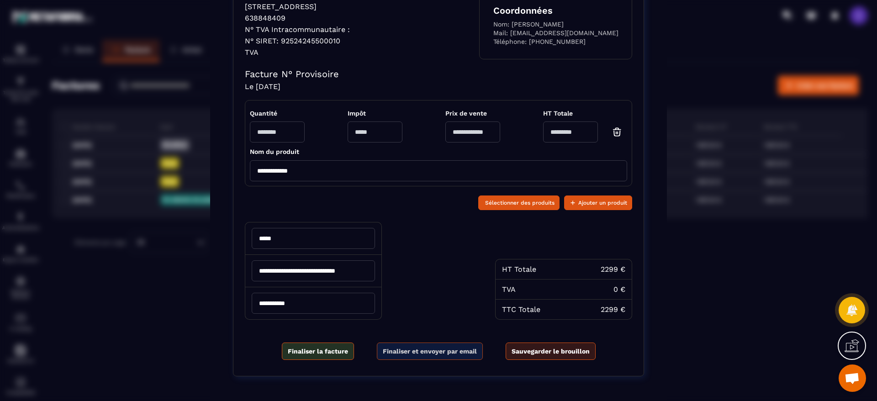 The image size is (877, 401). I want to click on p: 638848409, so click(297, 18).